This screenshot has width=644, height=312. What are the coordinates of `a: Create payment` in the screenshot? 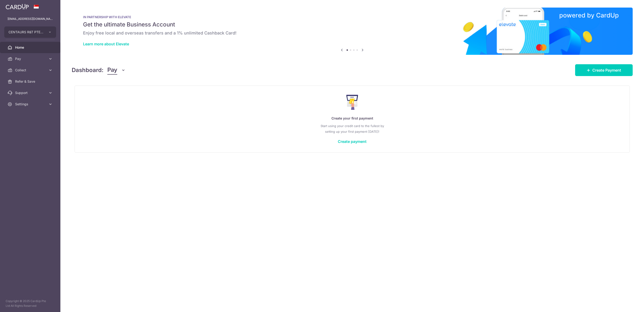 It's located at (352, 141).